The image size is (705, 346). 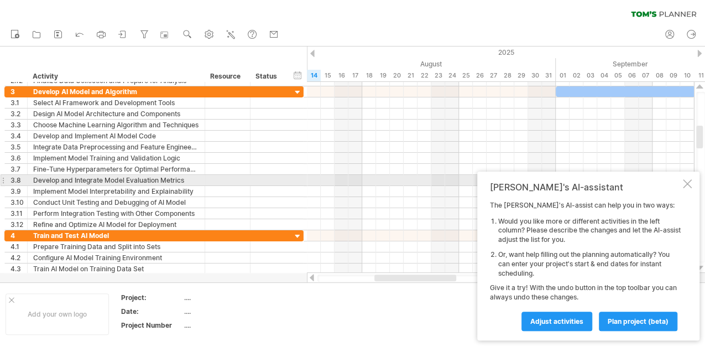 I want to click on div: 3.12, so click(x=19, y=224).